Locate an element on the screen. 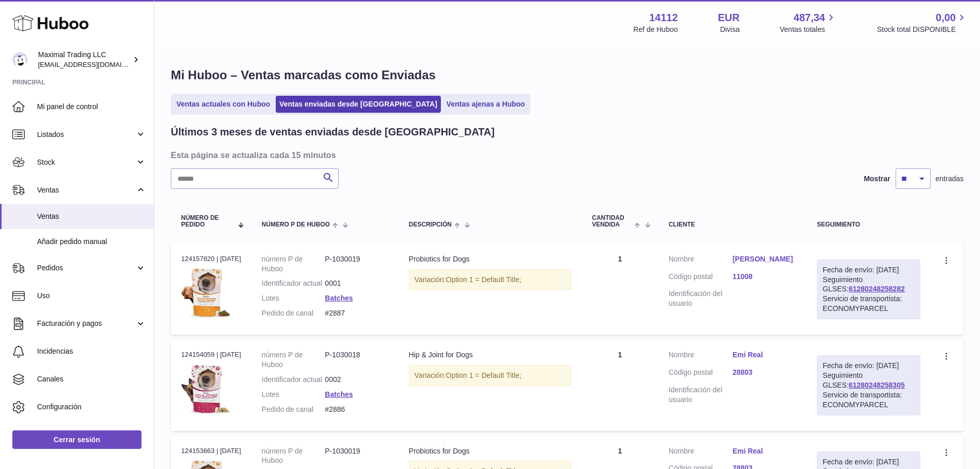  span: Configuración is located at coordinates (92, 406).